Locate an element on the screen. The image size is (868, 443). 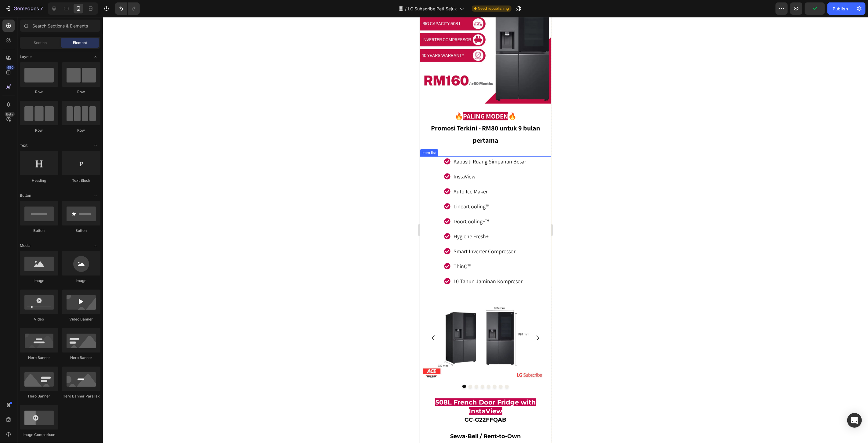
p: Smart Inverter Compressor is located at coordinates (70, 234).